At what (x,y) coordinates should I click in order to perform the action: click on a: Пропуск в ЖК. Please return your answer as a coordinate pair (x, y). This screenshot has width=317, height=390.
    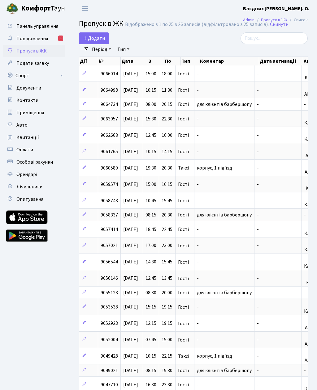
    Looking at the image, I should click on (34, 51).